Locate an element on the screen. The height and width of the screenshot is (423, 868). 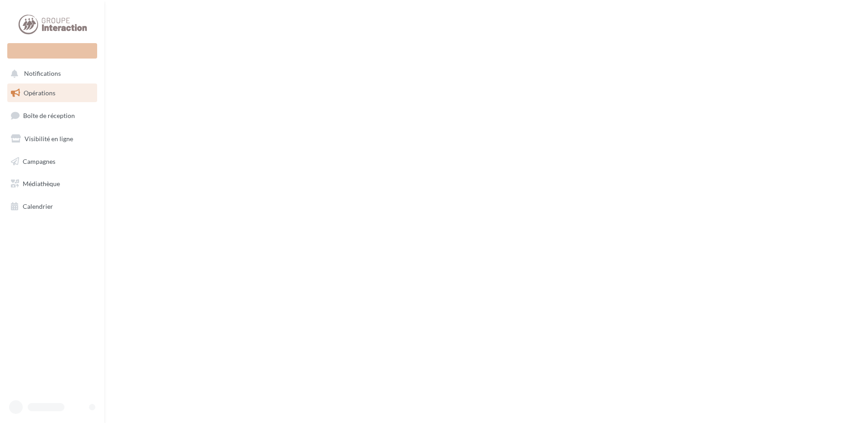
span: Visibilité en ligne is located at coordinates (48, 138).